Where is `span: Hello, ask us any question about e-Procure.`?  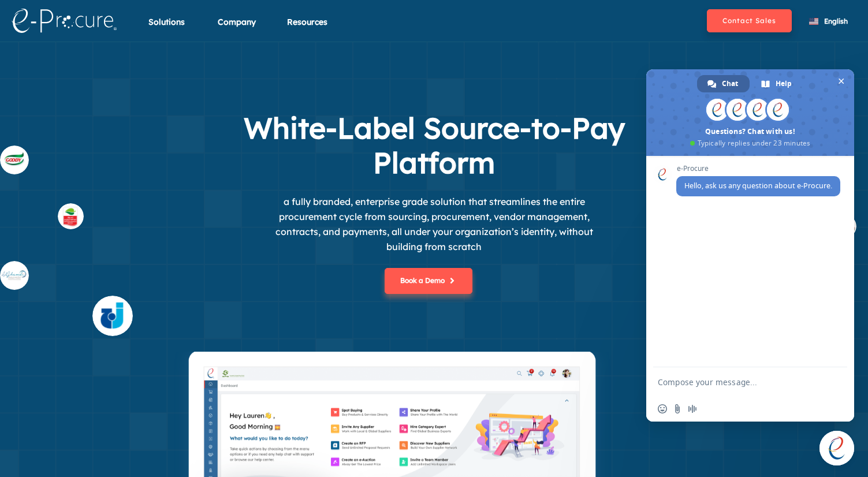 span: Hello, ask us any question about e-Procure. is located at coordinates (759, 186).